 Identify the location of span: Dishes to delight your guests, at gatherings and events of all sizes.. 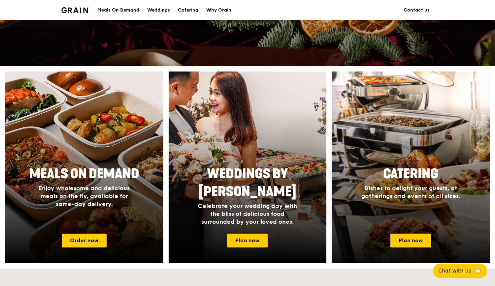
(411, 192).